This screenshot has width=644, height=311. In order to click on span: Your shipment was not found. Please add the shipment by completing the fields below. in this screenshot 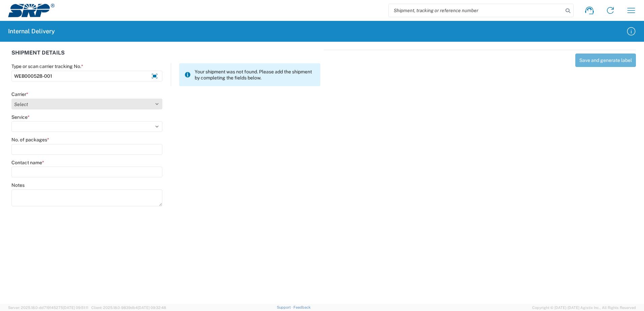, I will do `click(255, 75)`.